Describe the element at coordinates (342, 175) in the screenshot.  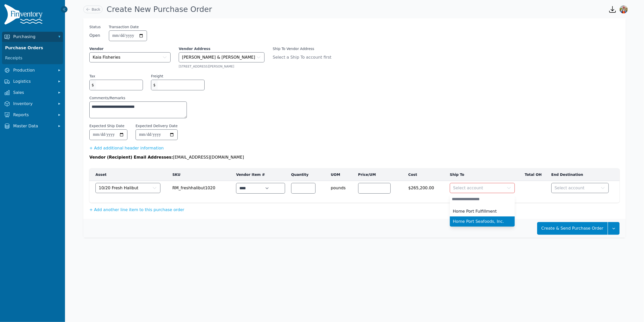
I see `th: UOM` at that location.